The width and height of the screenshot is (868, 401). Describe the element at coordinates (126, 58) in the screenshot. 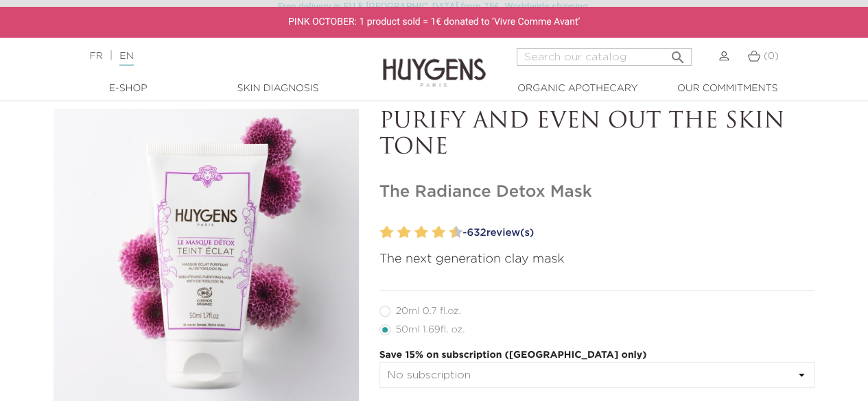

I see `a: EN` at that location.